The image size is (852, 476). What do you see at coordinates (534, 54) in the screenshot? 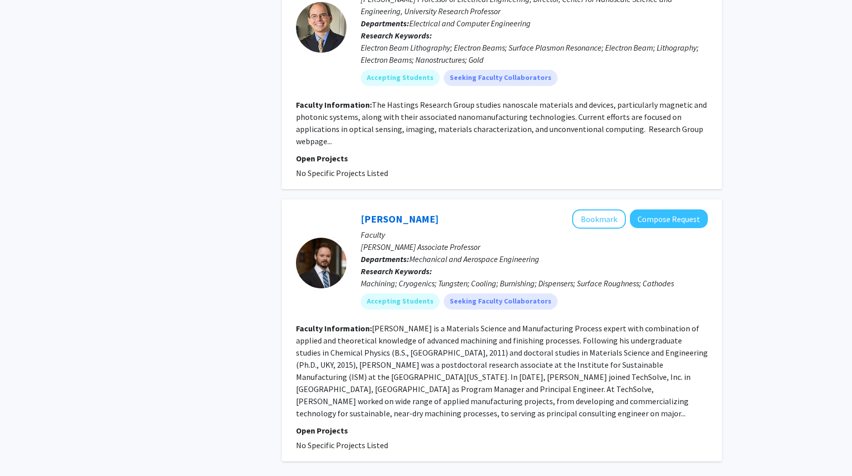
I see `div: Electron Beam Lithography; Electron Beams; Surface Plasmon Resonance; Electron Beam; Lithography;...` at bounding box center [534, 54].